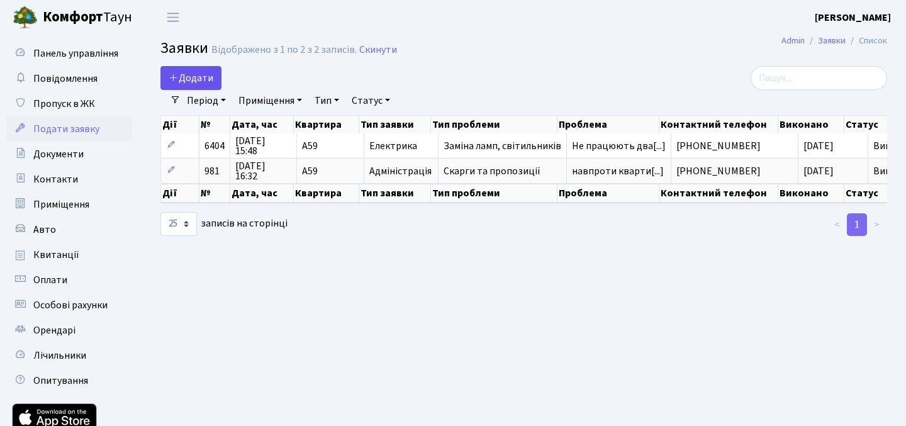 The width and height of the screenshot is (906, 426). I want to click on a: Квитанції, so click(69, 255).